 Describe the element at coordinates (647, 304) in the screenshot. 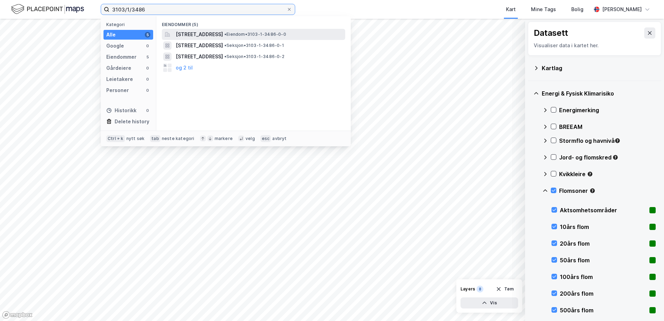

I see `div: Chat Widget` at that location.